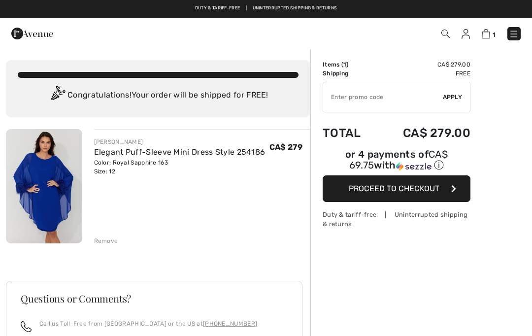 This screenshot has width=532, height=336. Describe the element at coordinates (158, 96) in the screenshot. I see `div: Congratulations! Your order will be shipped for FREE!` at that location.